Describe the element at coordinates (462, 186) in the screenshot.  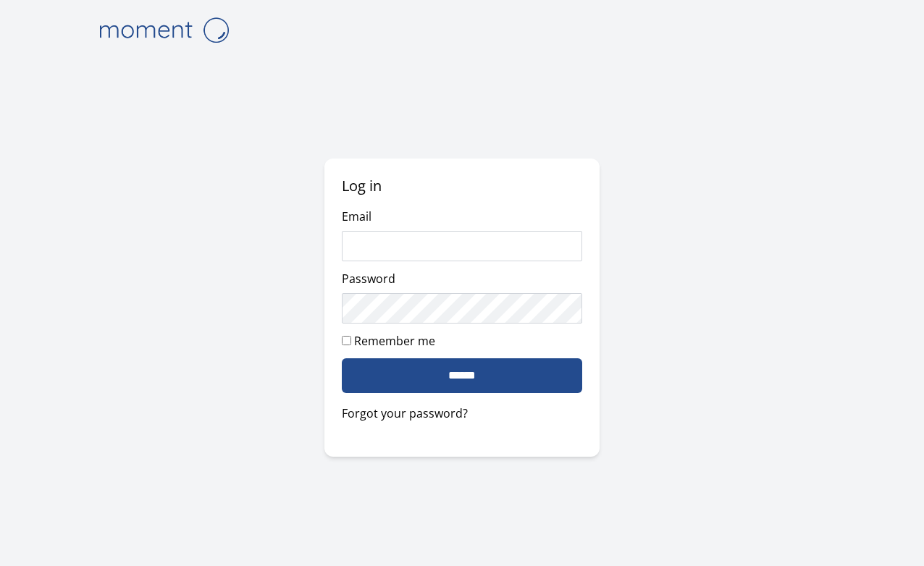
I see `h2: Log in` at that location.